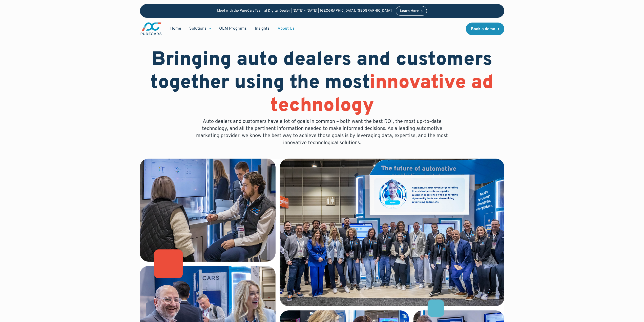 The width and height of the screenshot is (644, 322). I want to click on a: About Us, so click(286, 28).